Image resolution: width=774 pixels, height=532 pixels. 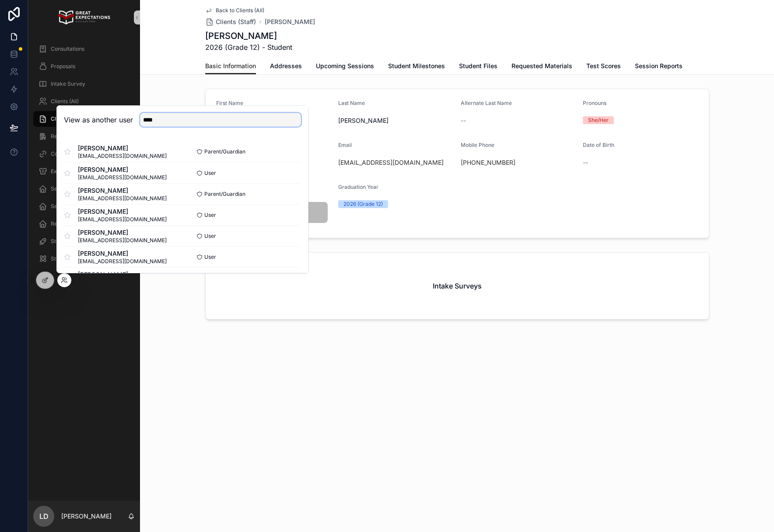 What do you see at coordinates (85, 136) in the screenshot?
I see `span: Requested Materials (Staff)` at bounding box center [85, 136].